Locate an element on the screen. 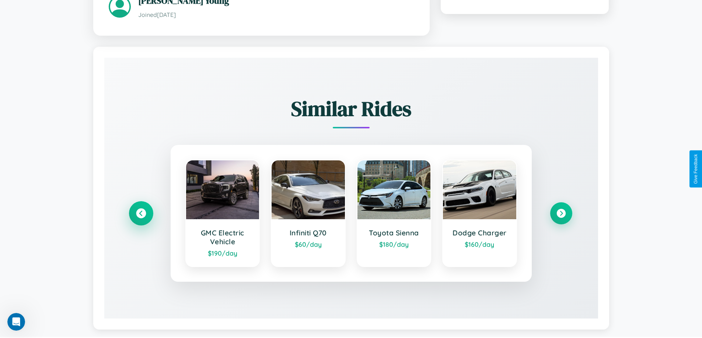  h3: Toyota Sienna is located at coordinates (394, 233).